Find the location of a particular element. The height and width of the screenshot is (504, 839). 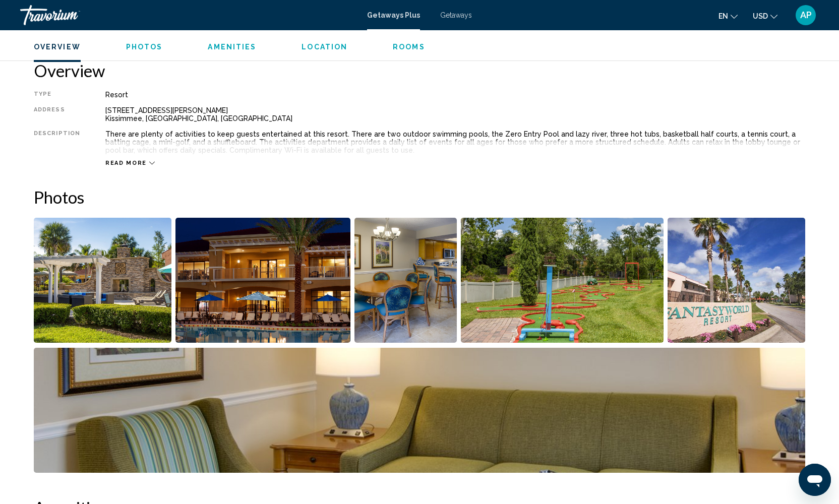

a: Getaways Plus is located at coordinates (394, 15).